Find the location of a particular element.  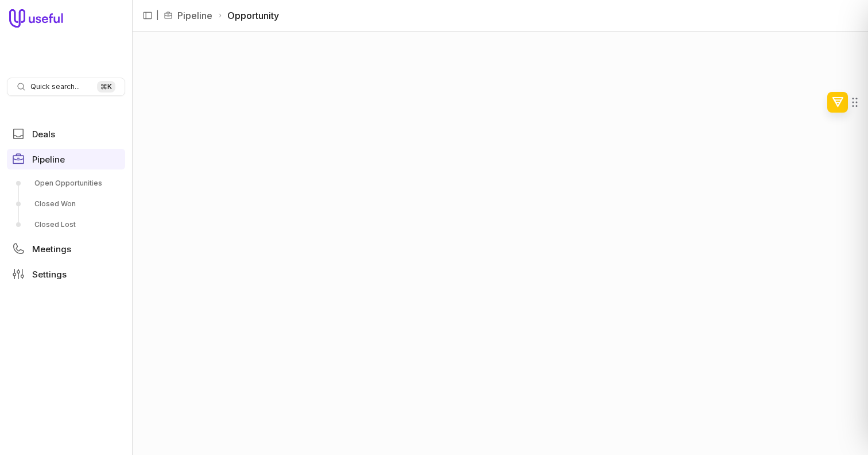

div: Pipeline submenu is located at coordinates (66, 204).